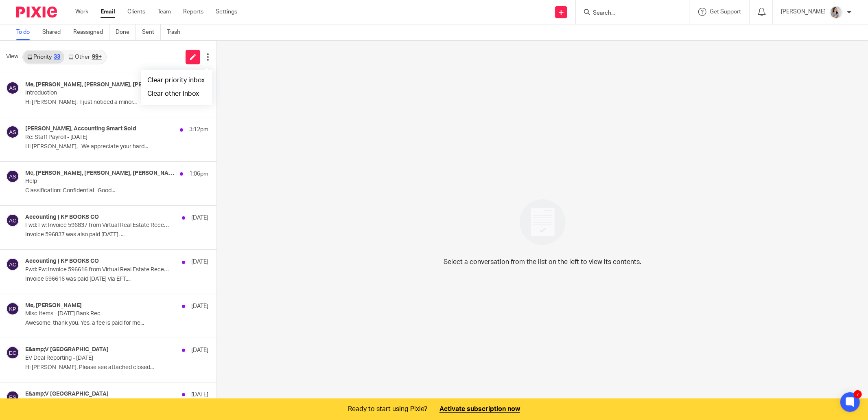 The image size is (868, 420). I want to click on a: To do, so click(26, 32).